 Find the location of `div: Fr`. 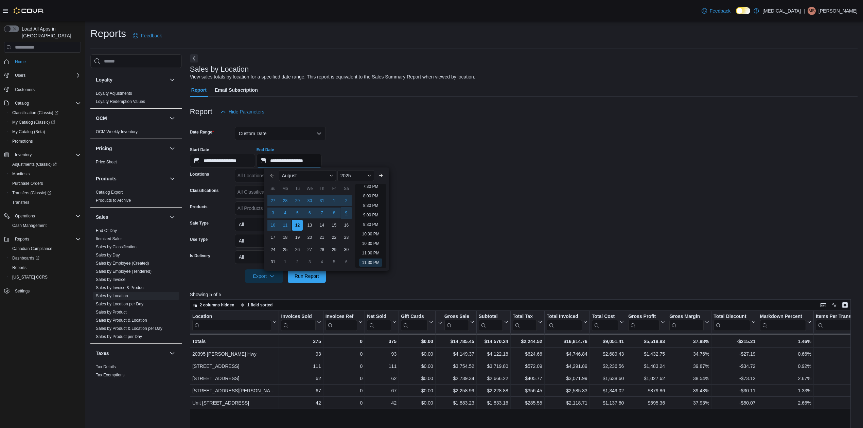

div: Fr is located at coordinates (334, 189).